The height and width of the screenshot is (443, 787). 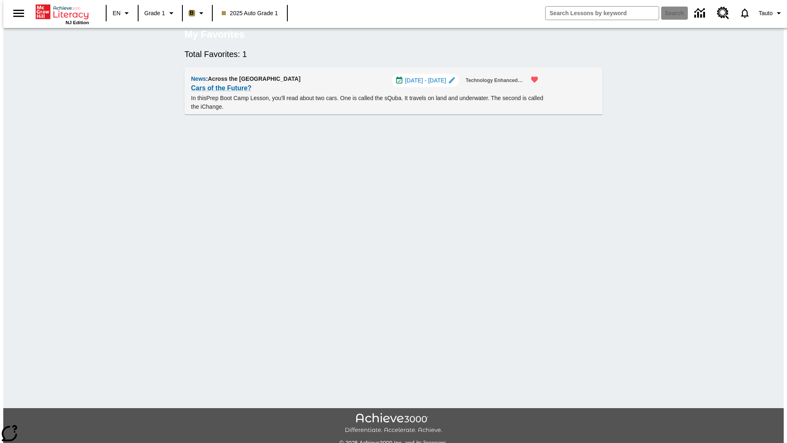 What do you see at coordinates (367, 103) in the screenshot?
I see `p: In this` at bounding box center [367, 103].